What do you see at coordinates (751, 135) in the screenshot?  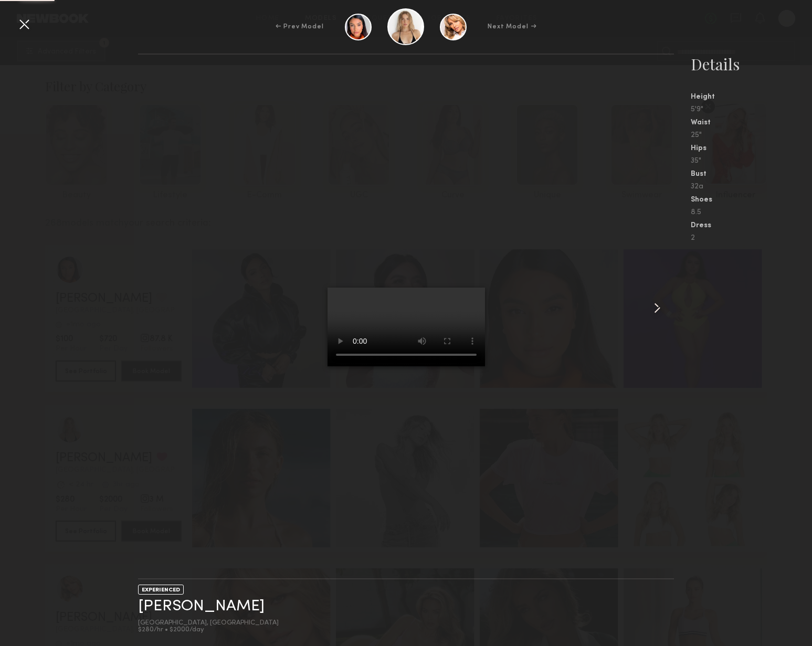 I see `div: 25"` at bounding box center [751, 135].